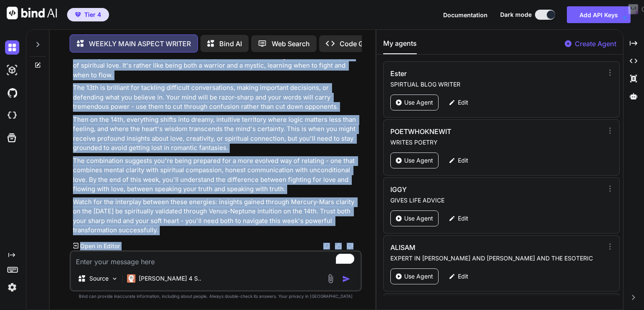 This screenshot has width=644, height=310. I want to click on button: premiumTier 4, so click(88, 15).